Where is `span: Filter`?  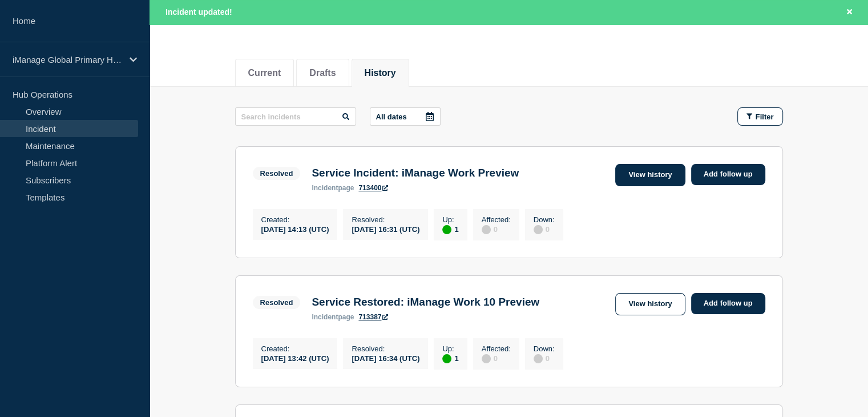
span: Filter is located at coordinates (764, 116).